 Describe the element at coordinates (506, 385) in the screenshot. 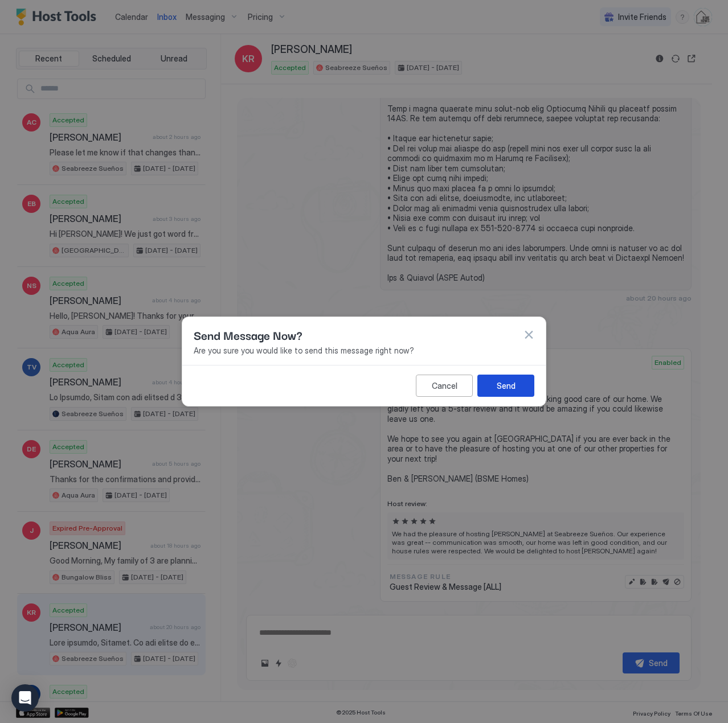

I see `div: Send` at that location.